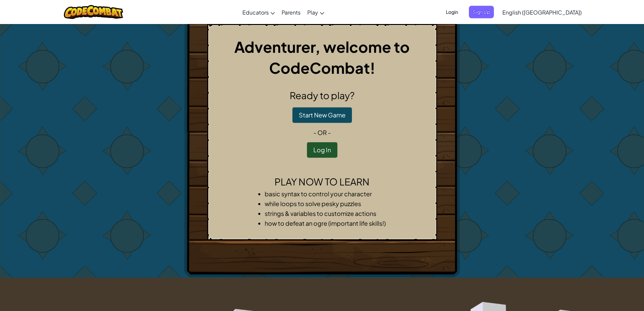 This screenshot has height=311, width=644. Describe the element at coordinates (481, 12) in the screenshot. I see `button: Sign Up` at that location.